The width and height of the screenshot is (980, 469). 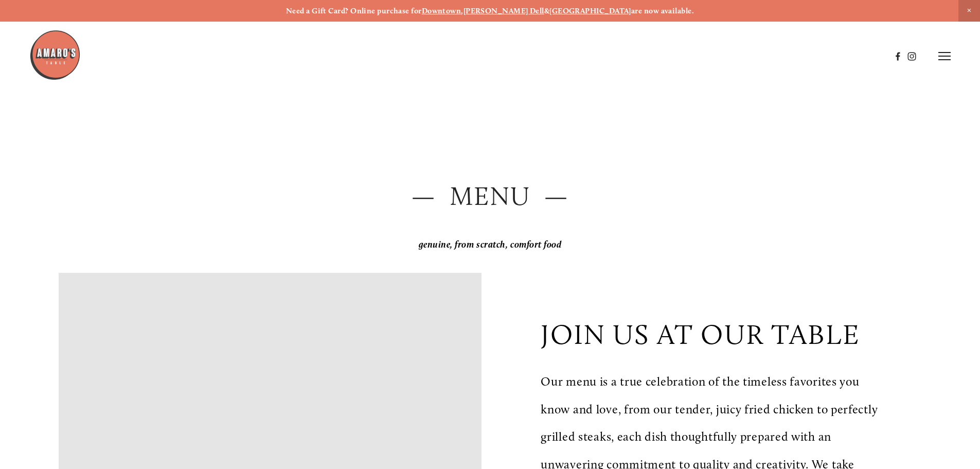 What do you see at coordinates (663, 11) in the screenshot?
I see `strong: are now available.` at bounding box center [663, 11].